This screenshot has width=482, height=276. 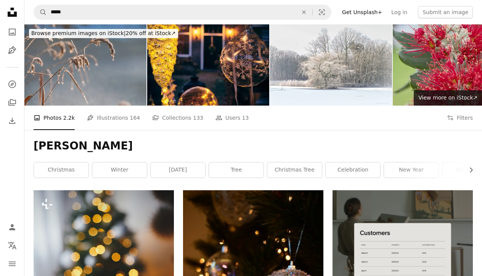 I want to click on a: winter, so click(x=119, y=170).